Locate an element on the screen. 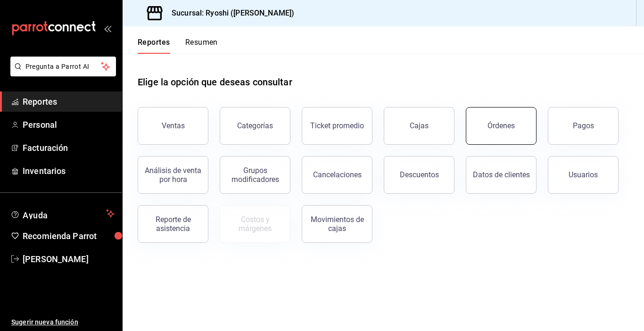 This screenshot has height=331, width=644. button: Movimientos de cajas is located at coordinates (337, 224).